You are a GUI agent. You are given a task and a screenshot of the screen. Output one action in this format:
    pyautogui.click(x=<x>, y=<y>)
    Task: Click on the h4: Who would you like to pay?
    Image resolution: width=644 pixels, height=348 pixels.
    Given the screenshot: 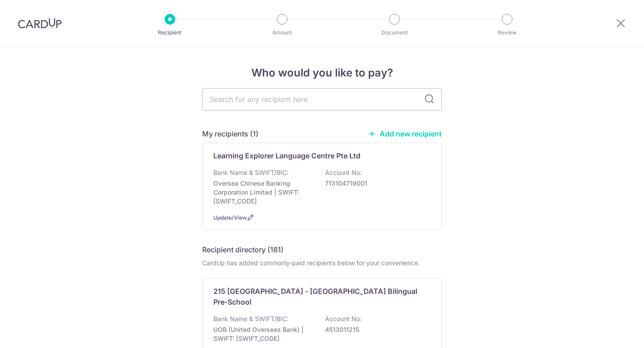 What is the action you would take?
    pyautogui.click(x=322, y=73)
    